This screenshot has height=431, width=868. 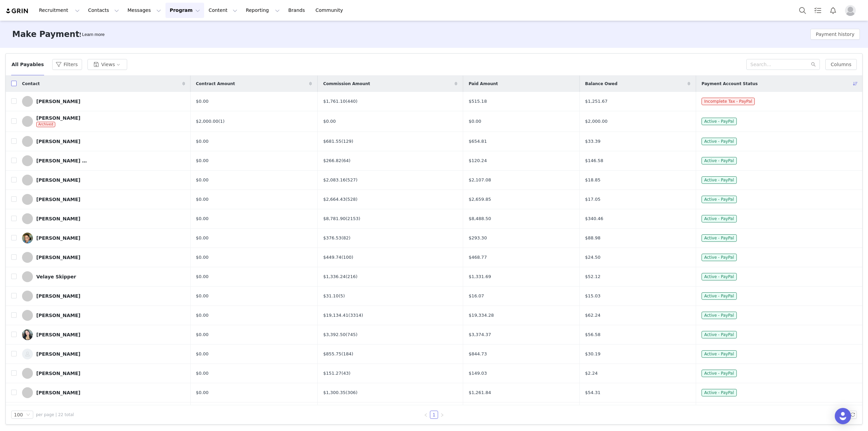 What do you see at coordinates (521, 296) in the screenshot?
I see `div: $16.07` at bounding box center [521, 296].